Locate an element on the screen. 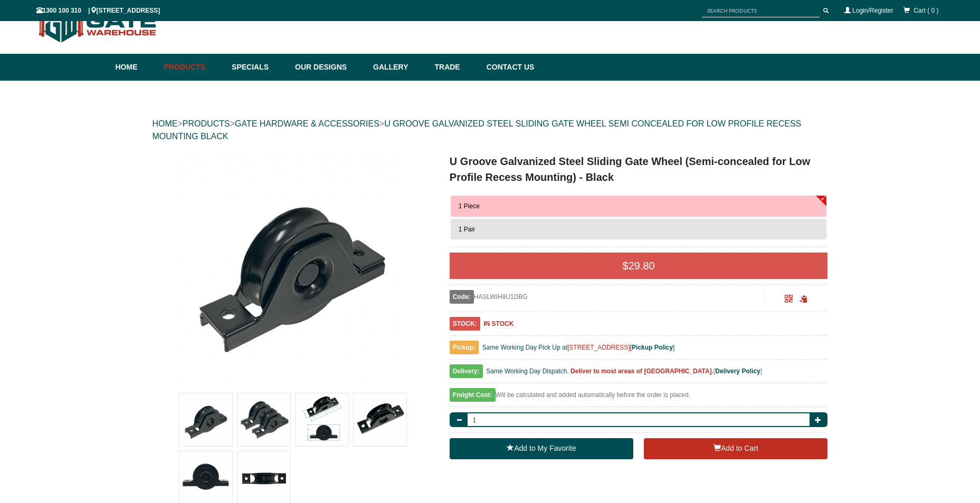 Image resolution: width=980 pixels, height=503 pixels. a: Contact Us is located at coordinates (508, 67).